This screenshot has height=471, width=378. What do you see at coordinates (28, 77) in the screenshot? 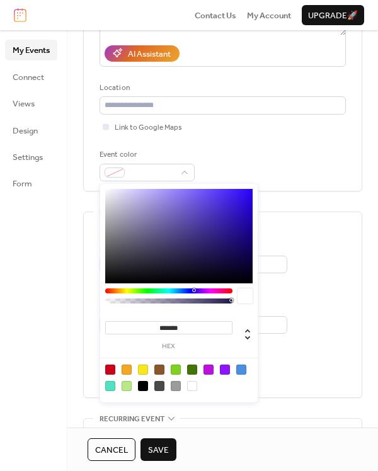
I see `span: Connect` at bounding box center [28, 77].